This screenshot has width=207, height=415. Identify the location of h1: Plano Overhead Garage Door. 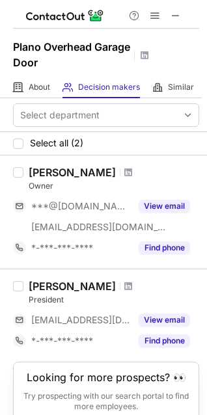
(72, 55).